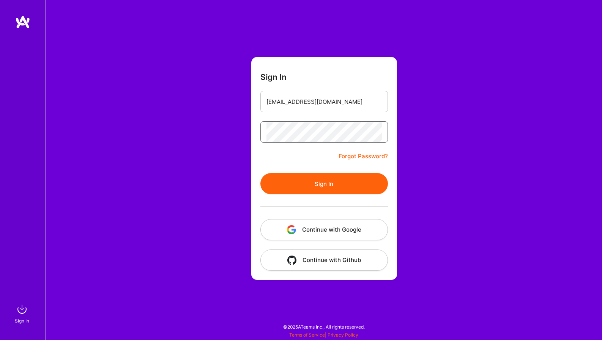 This screenshot has height=340, width=602. What do you see at coordinates (324, 101) in the screenshot?
I see `input: Email...` at bounding box center [324, 101].